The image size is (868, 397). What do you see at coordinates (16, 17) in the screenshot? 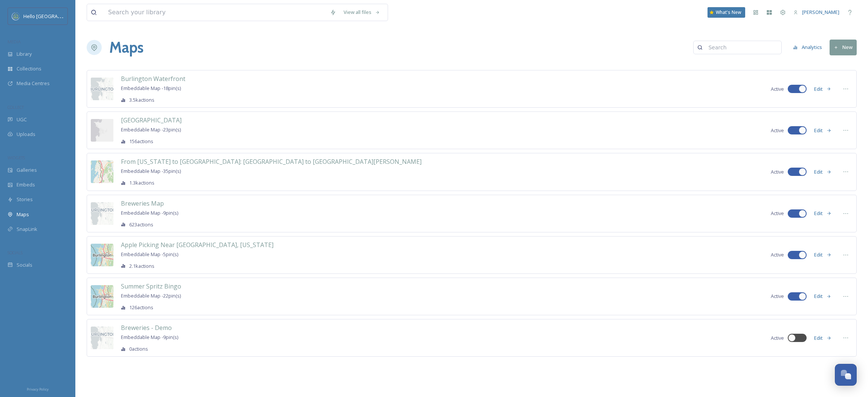
I see `img: images.png` at bounding box center [16, 17].